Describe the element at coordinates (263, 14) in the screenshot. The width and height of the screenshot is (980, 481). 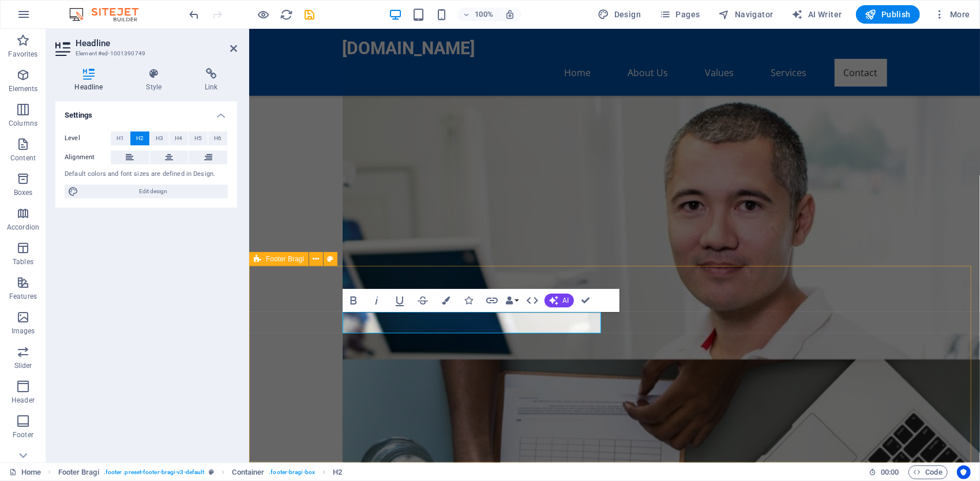
I see `button: Click here to leave preview mode and continue editing` at that location.